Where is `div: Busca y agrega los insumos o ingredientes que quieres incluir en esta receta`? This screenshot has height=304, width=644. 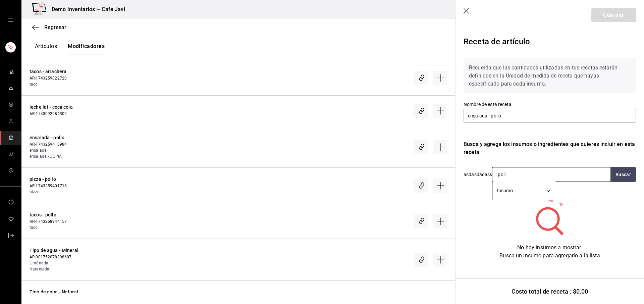
div: Busca y agrega los insumos o ingredientes que quieres incluir en esta receta is located at coordinates (550, 148).